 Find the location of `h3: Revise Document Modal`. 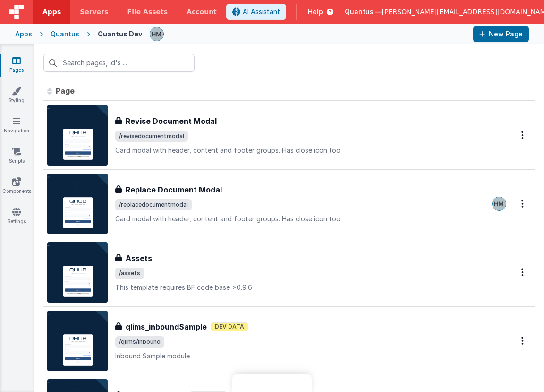

h3: Revise Document Modal is located at coordinates (171, 121).